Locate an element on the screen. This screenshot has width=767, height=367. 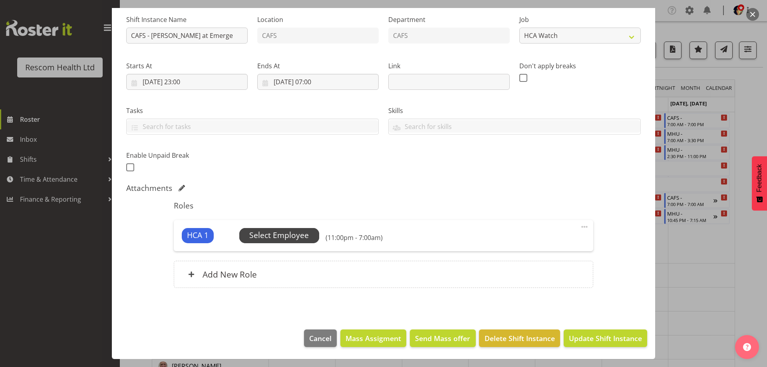
h5: Roles is located at coordinates (383, 206).